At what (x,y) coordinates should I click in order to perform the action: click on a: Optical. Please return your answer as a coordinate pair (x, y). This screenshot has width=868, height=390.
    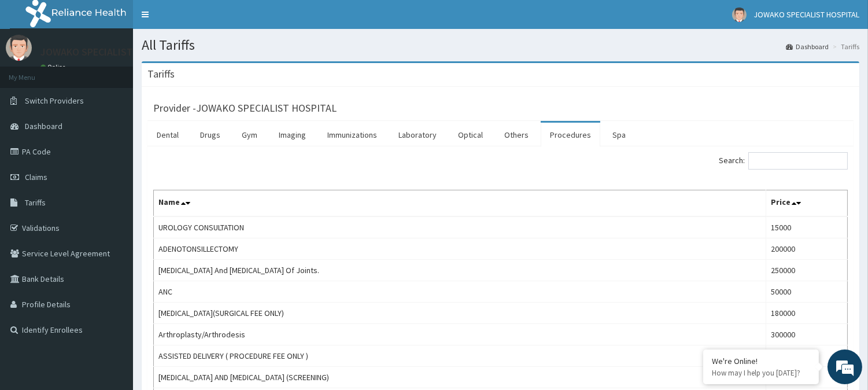
    Looking at the image, I should click on (470, 135).